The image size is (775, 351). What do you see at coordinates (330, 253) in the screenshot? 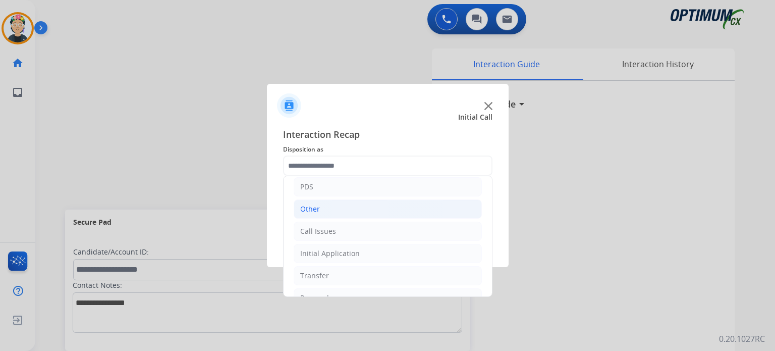
I see `div: Initial Application` at bounding box center [330, 253].